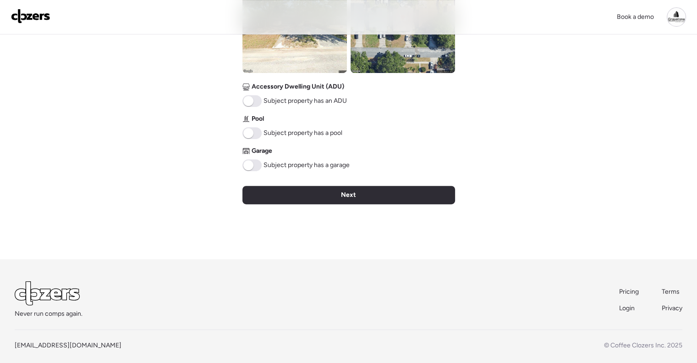 This screenshot has width=697, height=363. Describe the element at coordinates (672, 292) in the screenshot. I see `a: Terms` at that location.